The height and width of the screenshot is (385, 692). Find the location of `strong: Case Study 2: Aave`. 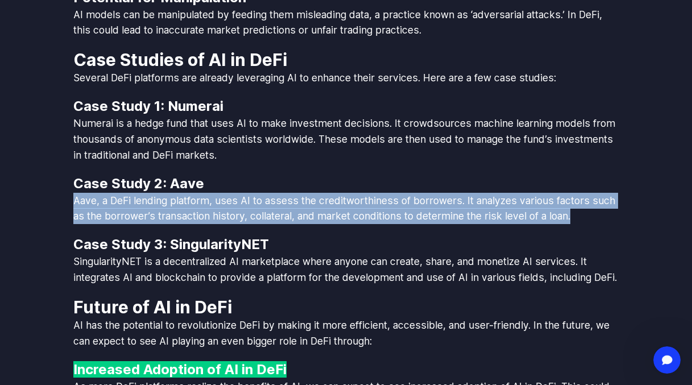

strong: Case Study 2: Aave is located at coordinates (139, 183).